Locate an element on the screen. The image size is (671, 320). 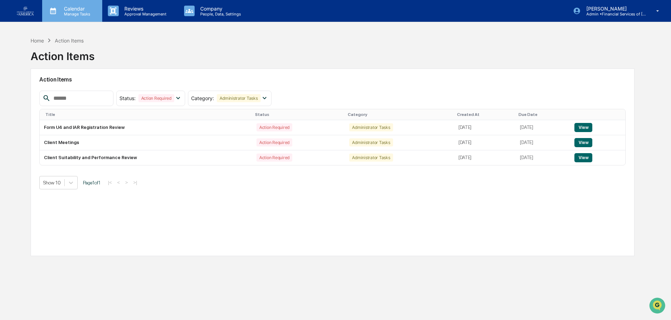
div: Created At is located at coordinates (485, 114).